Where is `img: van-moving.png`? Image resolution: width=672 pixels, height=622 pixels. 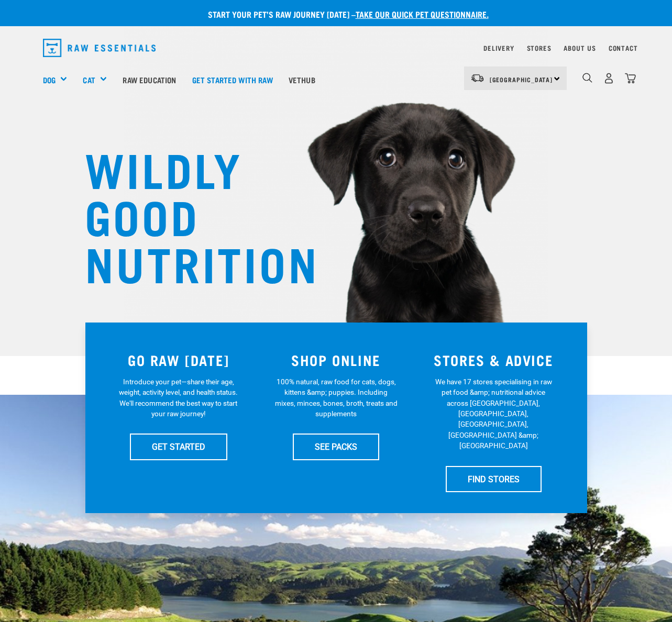
img: van-moving.png is located at coordinates (477, 78).